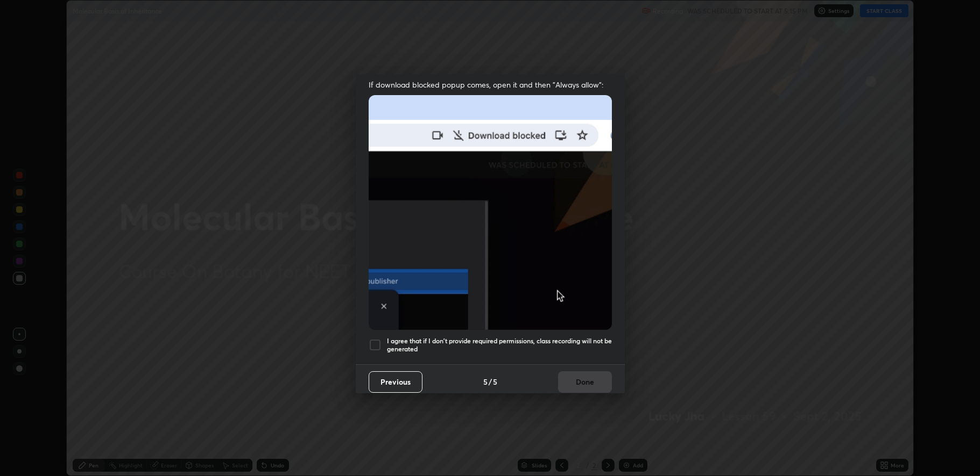 The height and width of the screenshot is (476, 980). What do you see at coordinates (490, 85) in the screenshot?
I see `span: If download blocked popup comes, open it and then "Always allow":` at bounding box center [490, 85].